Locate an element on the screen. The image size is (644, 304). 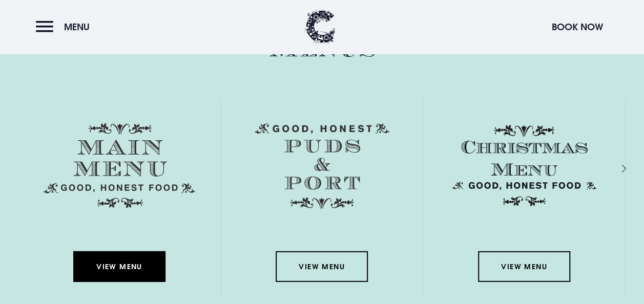
img: Clandeboye Lodge is located at coordinates (320, 26).